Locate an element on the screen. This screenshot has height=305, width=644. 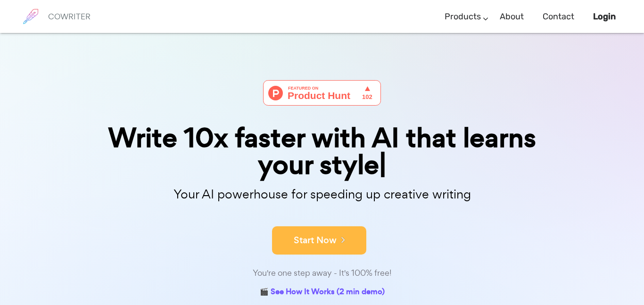
a: Contact is located at coordinates (558, 16).